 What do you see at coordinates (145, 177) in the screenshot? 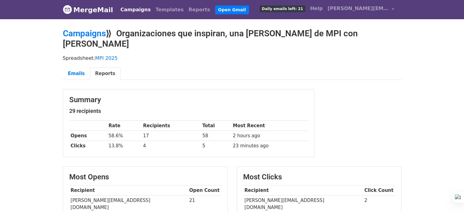
I see `h3: Most Opens` at bounding box center [145, 177].